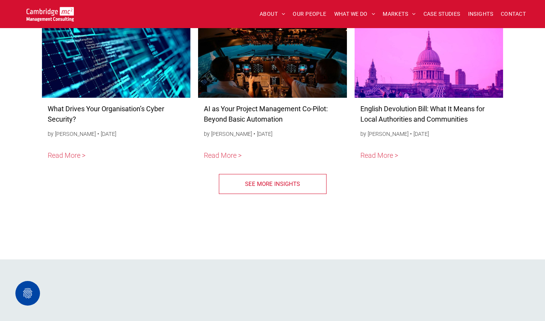  I want to click on a: Your Business Transformed | Cambridge Management Consulting, so click(50, 12).